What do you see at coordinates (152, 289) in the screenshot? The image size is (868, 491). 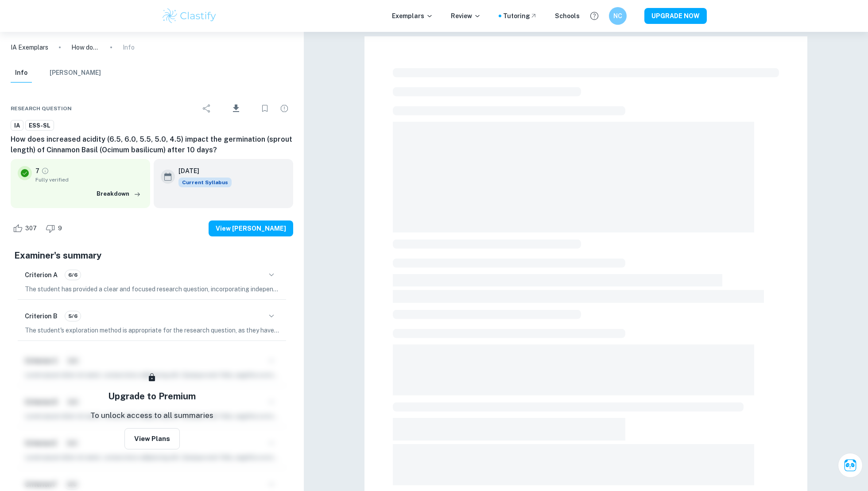 I see `p: The student has provided a clear and focused research question, incorporating independent and dep...` at bounding box center [152, 289].